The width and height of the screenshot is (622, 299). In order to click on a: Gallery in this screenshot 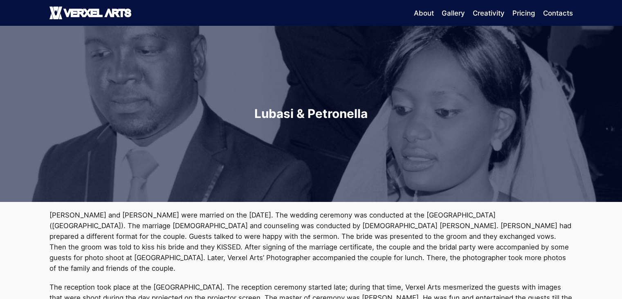, I will do `click(453, 13)`.